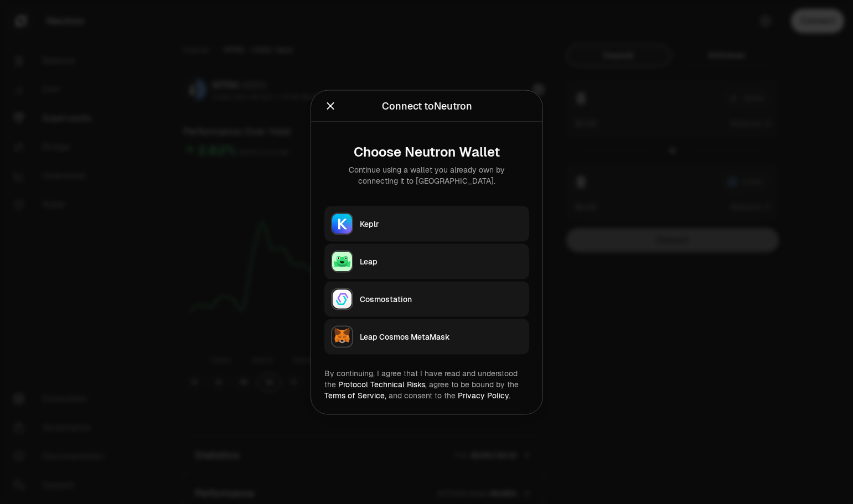  What do you see at coordinates (342, 261) in the screenshot?
I see `img: Leap` at bounding box center [342, 261].